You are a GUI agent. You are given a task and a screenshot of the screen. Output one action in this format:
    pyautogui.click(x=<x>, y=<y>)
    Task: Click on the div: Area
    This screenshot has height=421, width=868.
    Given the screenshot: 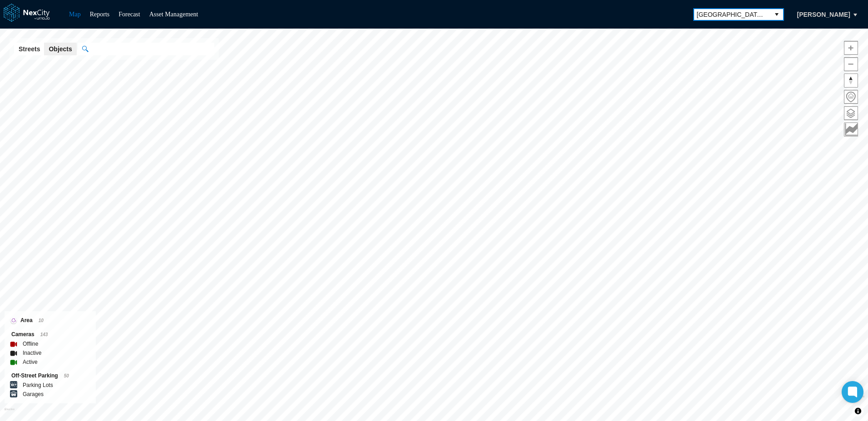 What is the action you would take?
    pyautogui.click(x=50, y=320)
    